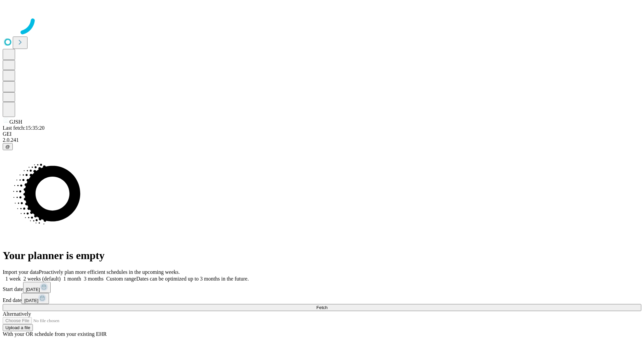 This screenshot has width=644, height=362. I want to click on span: Custom range, so click(121, 278).